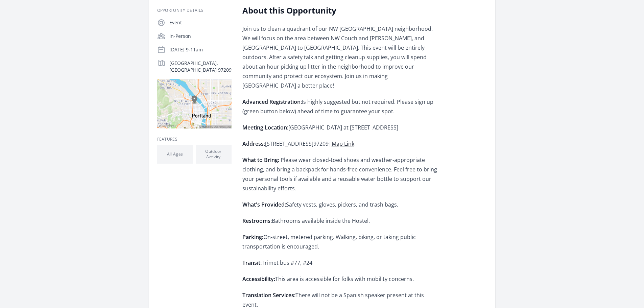  What do you see at coordinates (200, 23) in the screenshot?
I see `p: Event` at bounding box center [200, 23].